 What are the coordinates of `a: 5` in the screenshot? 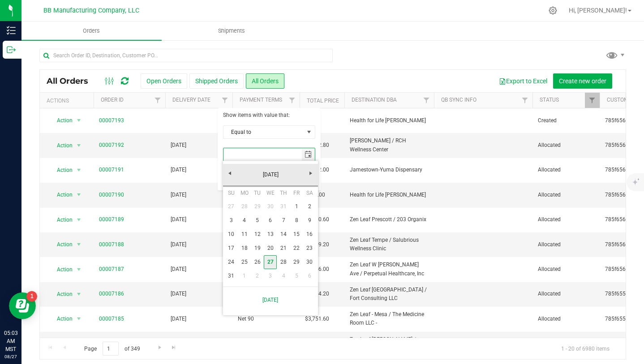 It's located at (296, 276).